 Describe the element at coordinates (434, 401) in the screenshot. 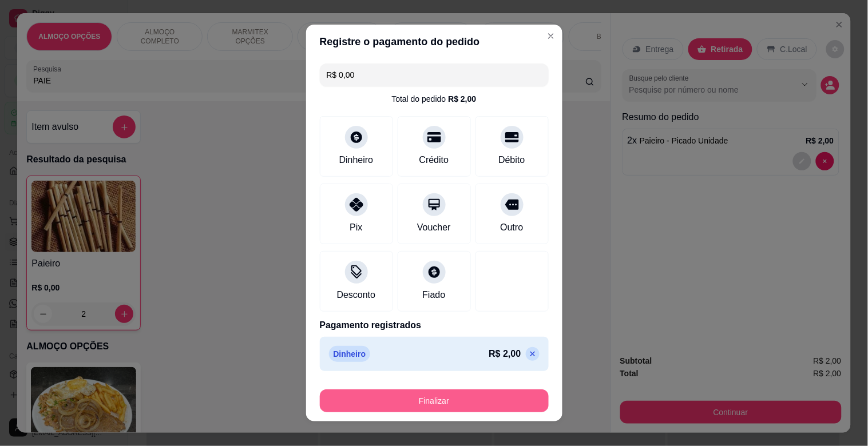

I see `button: Finalizar` at that location.